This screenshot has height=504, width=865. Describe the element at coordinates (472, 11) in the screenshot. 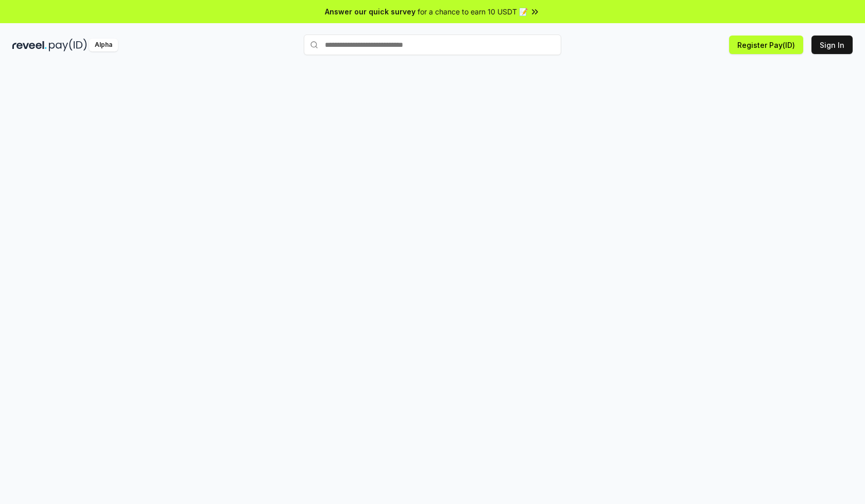

I see `span: for a chance to earn 10 USDT 📝` at that location.